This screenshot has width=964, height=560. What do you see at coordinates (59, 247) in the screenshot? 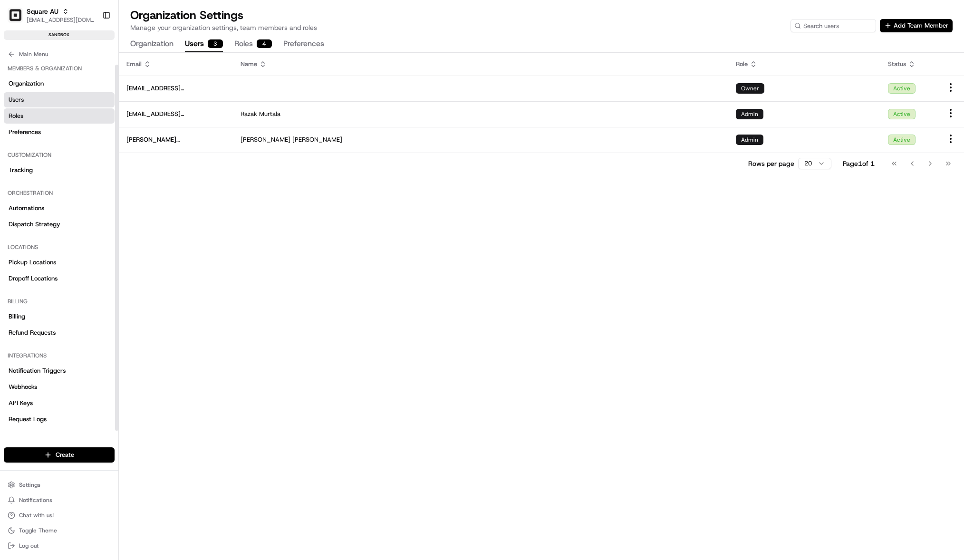
I see `div: Locations` at bounding box center [59, 247].